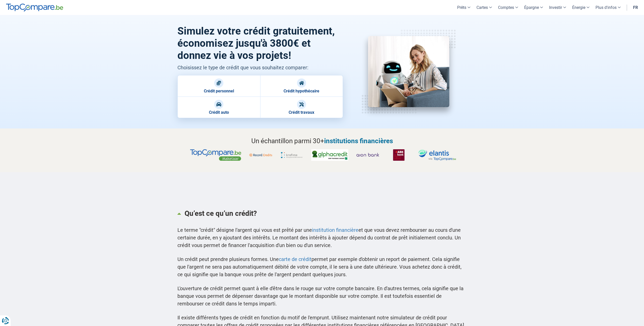  What do you see at coordinates (302, 107) in the screenshot?
I see `a: Crédit travaux Crédit travaux` at bounding box center [302, 107].